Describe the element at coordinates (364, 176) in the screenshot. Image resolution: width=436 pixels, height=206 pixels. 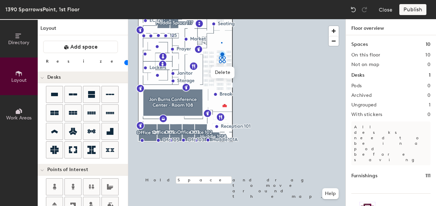
I see `h1: Furnishings` at that location.